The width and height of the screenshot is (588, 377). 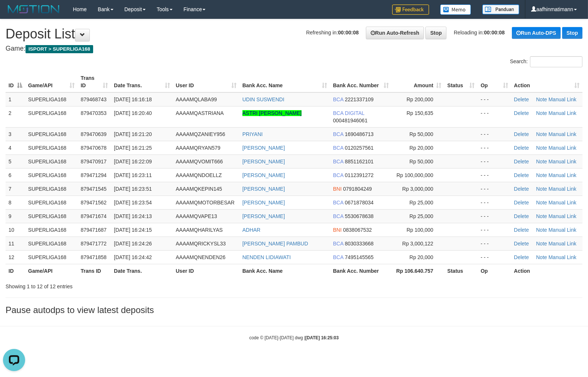 I want to click on th: Op: activate to sort column ascending, so click(x=494, y=82).